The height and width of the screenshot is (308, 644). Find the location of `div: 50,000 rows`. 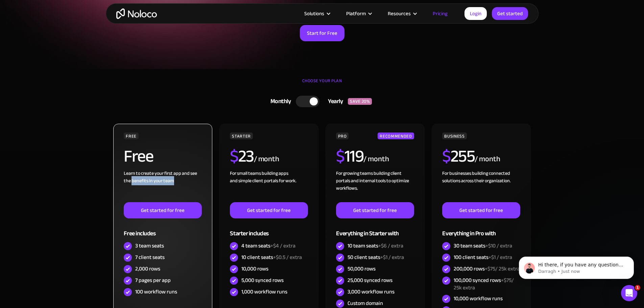

div: 50,000 rows is located at coordinates (361, 269).